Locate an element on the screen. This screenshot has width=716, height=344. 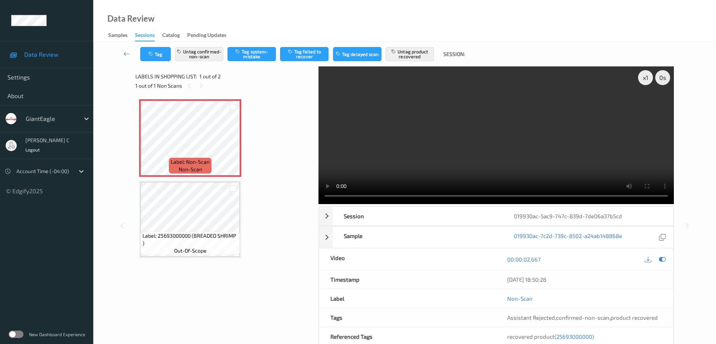
a: Non-Scan is located at coordinates (520, 298).